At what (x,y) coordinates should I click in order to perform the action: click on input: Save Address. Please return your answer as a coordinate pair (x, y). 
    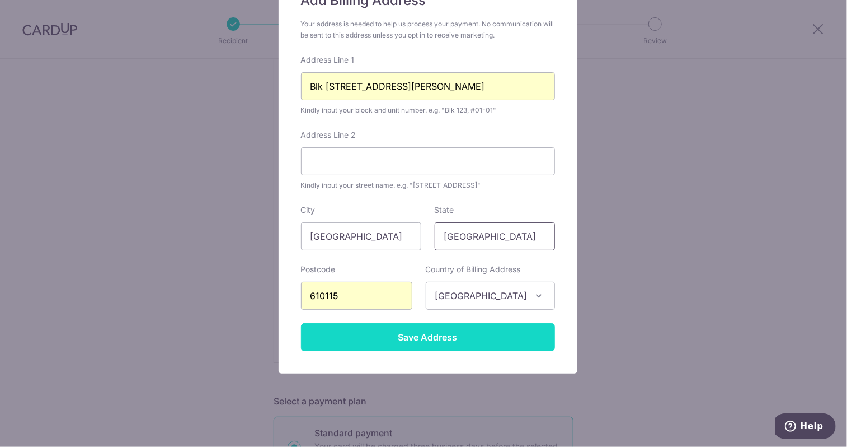
    Looking at the image, I should click on (428, 337).